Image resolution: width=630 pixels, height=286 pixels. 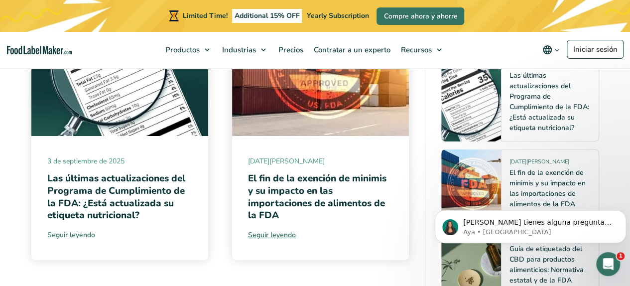 I want to click on a: Food Label Maker homepage, so click(x=39, y=50).